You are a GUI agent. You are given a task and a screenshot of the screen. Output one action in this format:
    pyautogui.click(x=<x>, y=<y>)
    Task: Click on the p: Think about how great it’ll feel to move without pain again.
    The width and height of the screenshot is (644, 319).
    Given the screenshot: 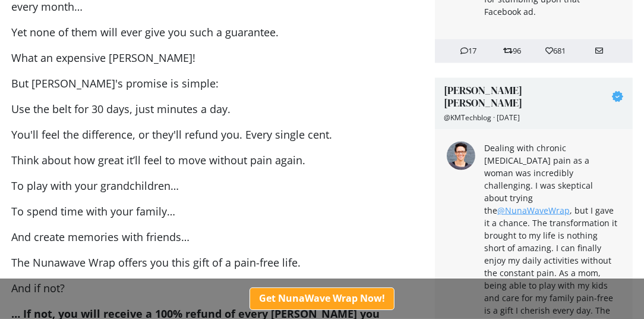 What is the action you would take?
    pyautogui.click(x=216, y=160)
    